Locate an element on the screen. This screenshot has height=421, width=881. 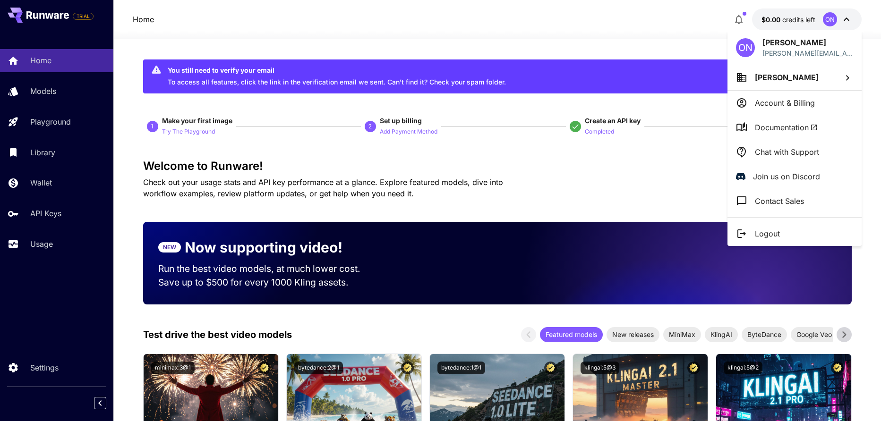
p: Chat with Support is located at coordinates (787, 152).